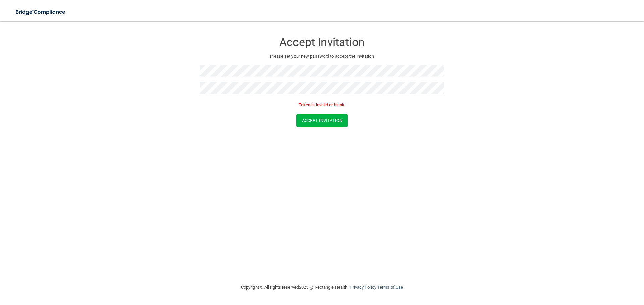 The image size is (644, 305). I want to click on p: Please set your new password to accept the invitation, so click(322, 56).